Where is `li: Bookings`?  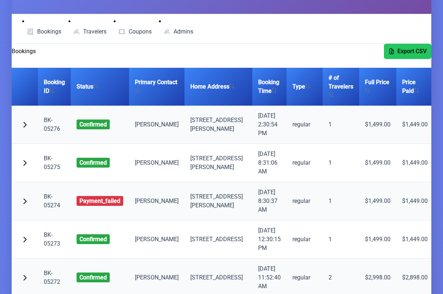 li: Bookings is located at coordinates (44, 27).